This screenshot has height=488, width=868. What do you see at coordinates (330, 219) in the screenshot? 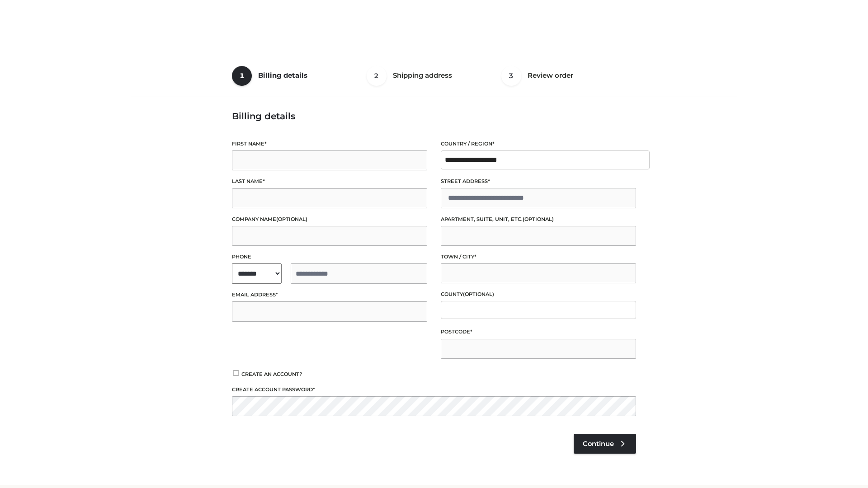
I see `label: Company name` at bounding box center [330, 219].